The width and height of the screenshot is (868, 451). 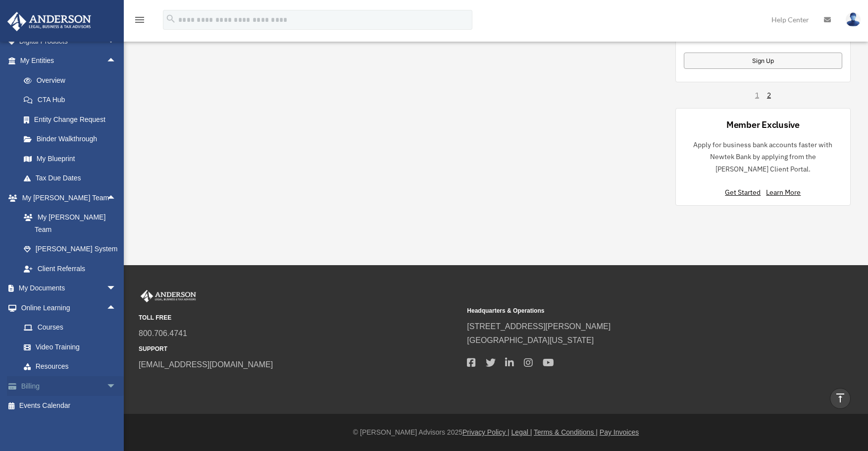 What do you see at coordinates (72, 158) in the screenshot?
I see `a: My Blueprint` at bounding box center [72, 158].